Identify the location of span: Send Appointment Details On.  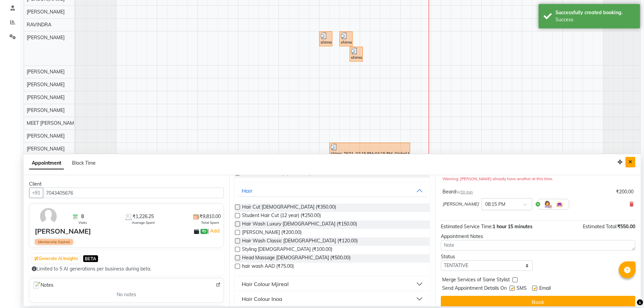
(474, 289).